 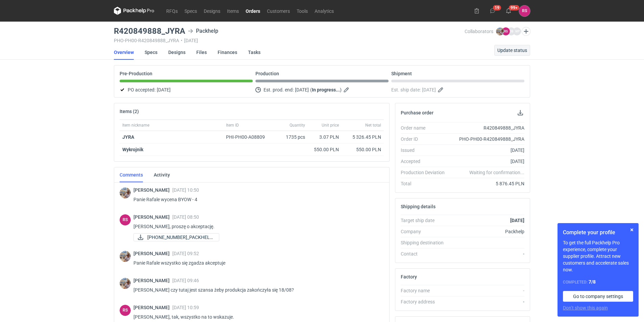 What do you see at coordinates (425, 161) in the screenshot?
I see `div: Accepted` at bounding box center [425, 161].